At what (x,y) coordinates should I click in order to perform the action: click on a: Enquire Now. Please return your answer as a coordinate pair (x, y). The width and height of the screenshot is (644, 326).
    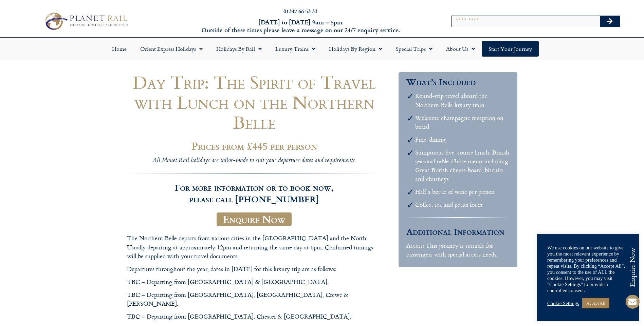
    Looking at the image, I should click on (254, 219).